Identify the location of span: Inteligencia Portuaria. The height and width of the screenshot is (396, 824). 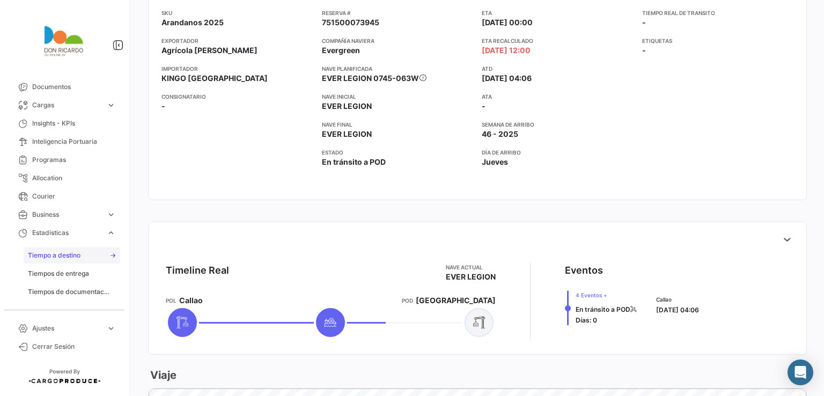
(74, 142).